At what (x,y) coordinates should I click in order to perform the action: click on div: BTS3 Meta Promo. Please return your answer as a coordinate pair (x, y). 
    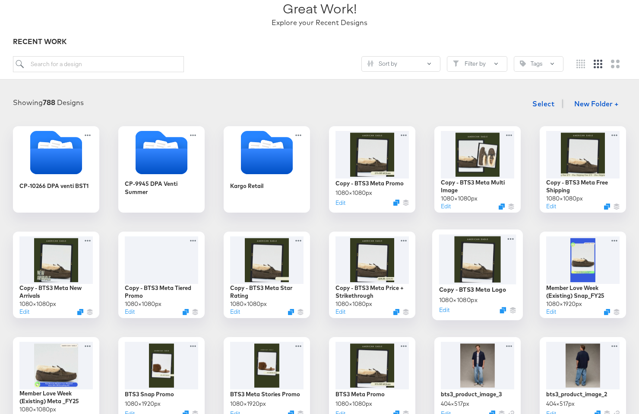
    Looking at the image, I should click on (360, 394).